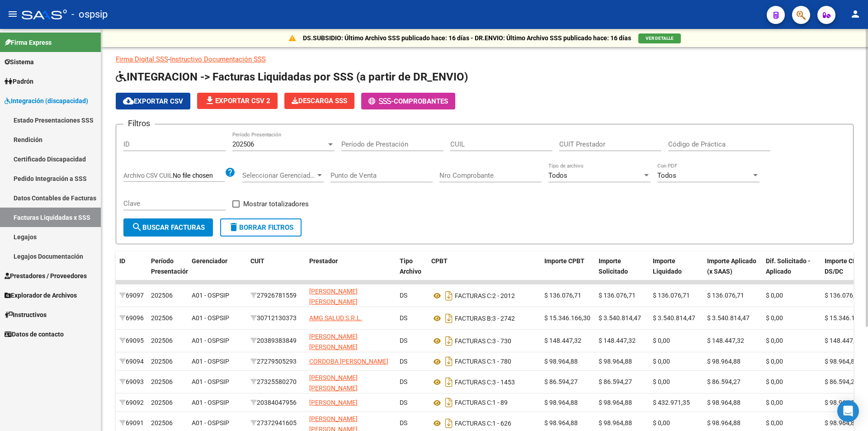 The width and height of the screenshot is (868, 431). What do you see at coordinates (131, 272) in the screenshot?
I see `datatable-header-cell: ID` at bounding box center [131, 272].